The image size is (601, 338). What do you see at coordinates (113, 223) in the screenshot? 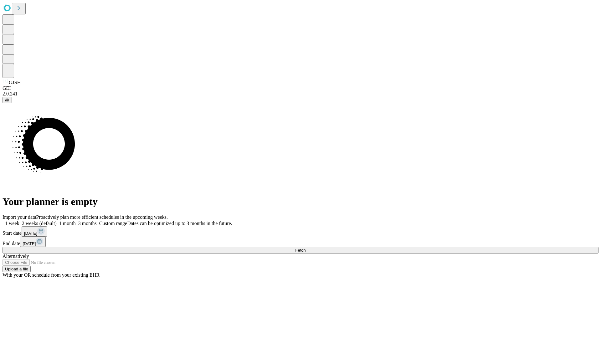
I see `span: Custom range` at bounding box center [113, 223].